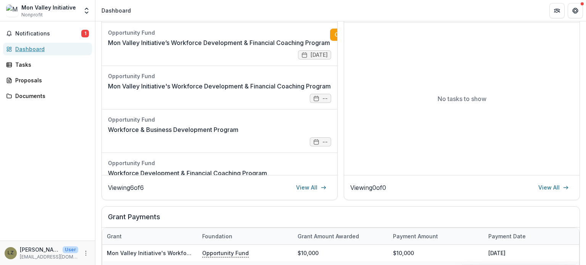  What do you see at coordinates (47, 96) in the screenshot?
I see `a: Documents` at bounding box center [47, 96].